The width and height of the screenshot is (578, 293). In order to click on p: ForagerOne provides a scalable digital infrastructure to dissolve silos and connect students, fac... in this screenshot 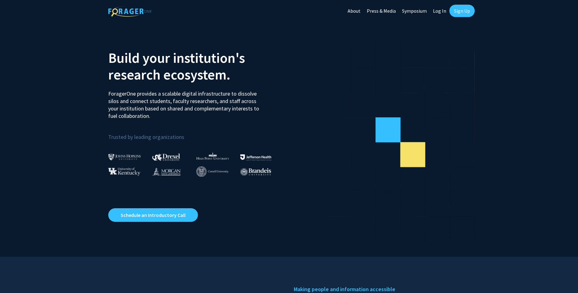, I will do `click(186, 102)`.